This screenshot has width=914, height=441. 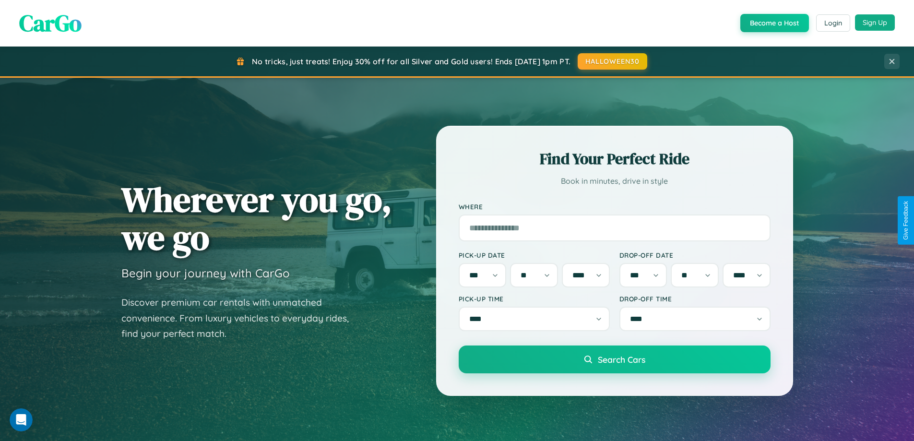 What do you see at coordinates (614, 206) in the screenshot?
I see `label: Where` at bounding box center [614, 206].